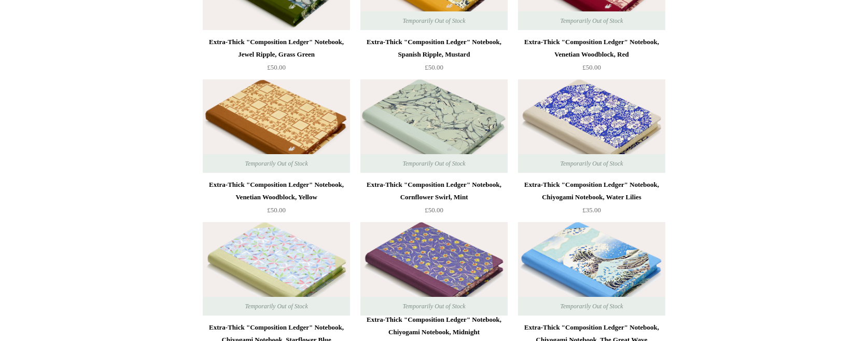  I want to click on img: Extra-Thick "Composition Ledger" Notebook, Venetian Woodblock, Yellow, so click(276, 126).